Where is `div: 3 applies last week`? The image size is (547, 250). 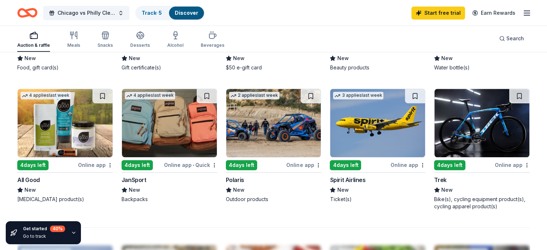 div: 3 applies last week is located at coordinates (358, 95).